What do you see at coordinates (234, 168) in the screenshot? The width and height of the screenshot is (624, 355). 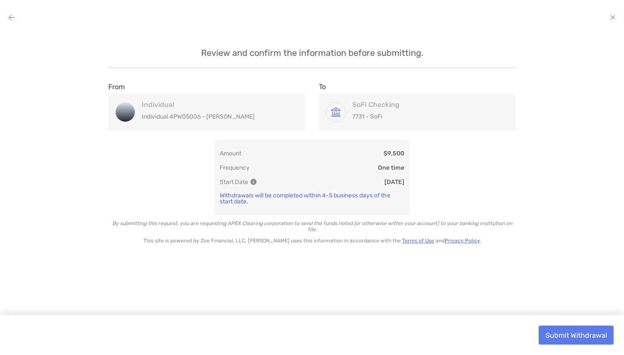 I see `p: Frequency` at bounding box center [234, 168].